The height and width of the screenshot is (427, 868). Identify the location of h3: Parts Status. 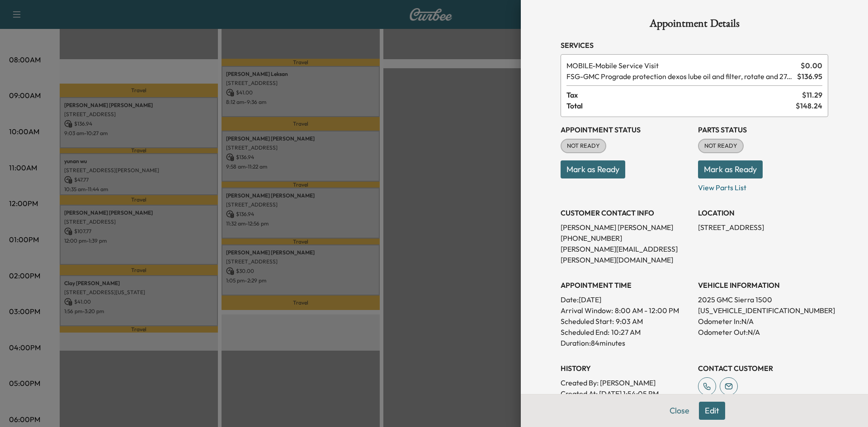
(763, 130).